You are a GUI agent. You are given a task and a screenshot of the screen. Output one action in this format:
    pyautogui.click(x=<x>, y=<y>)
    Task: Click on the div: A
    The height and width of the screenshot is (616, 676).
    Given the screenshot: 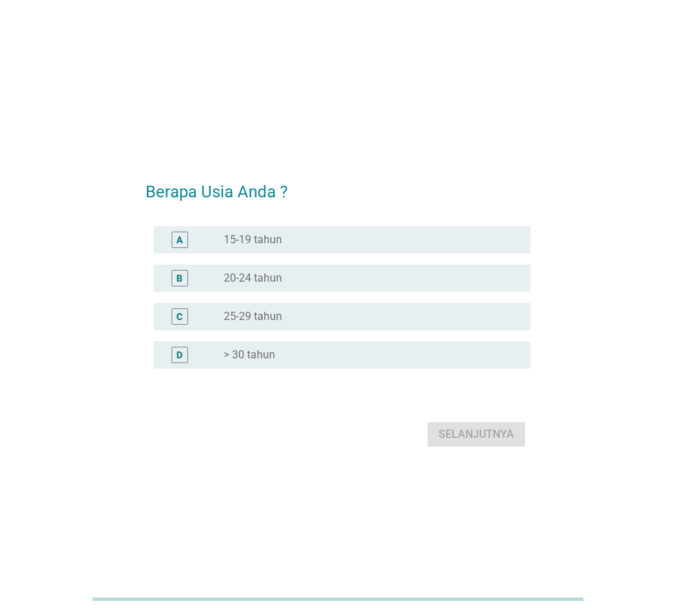 What is the action you would take?
    pyautogui.click(x=179, y=239)
    